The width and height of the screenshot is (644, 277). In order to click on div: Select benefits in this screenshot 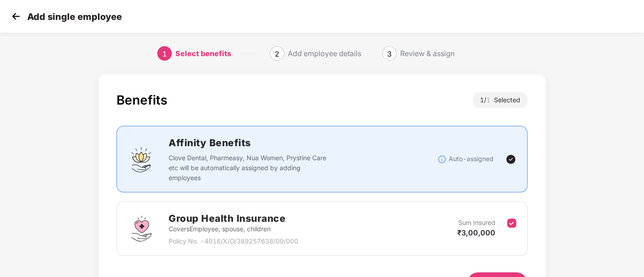, I will do `click(203, 54)`.